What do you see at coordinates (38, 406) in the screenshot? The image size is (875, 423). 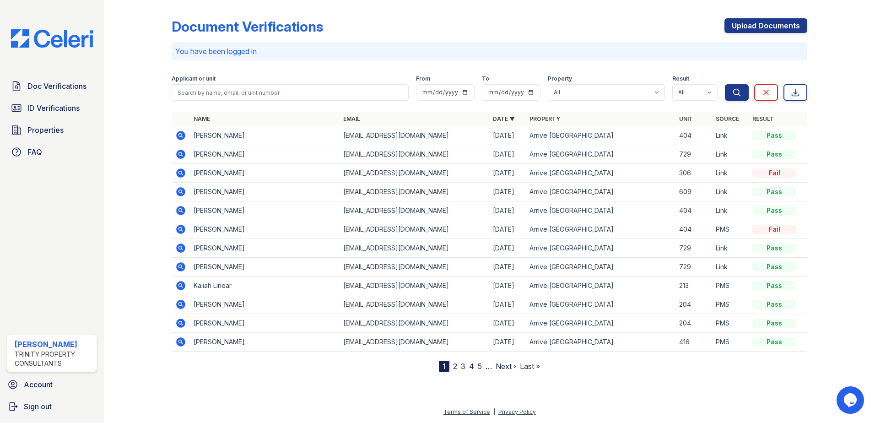 I see `span: Sign out` at bounding box center [38, 406].